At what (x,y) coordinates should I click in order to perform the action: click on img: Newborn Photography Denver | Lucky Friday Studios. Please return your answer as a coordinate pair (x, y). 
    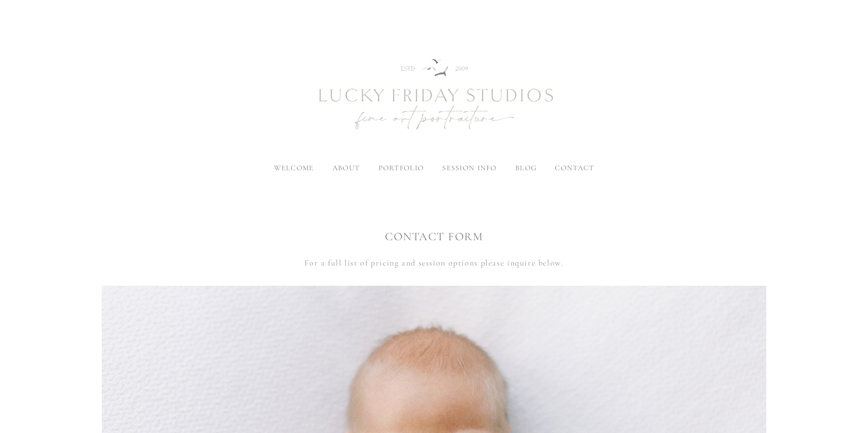
    Looking at the image, I should click on (434, 95).